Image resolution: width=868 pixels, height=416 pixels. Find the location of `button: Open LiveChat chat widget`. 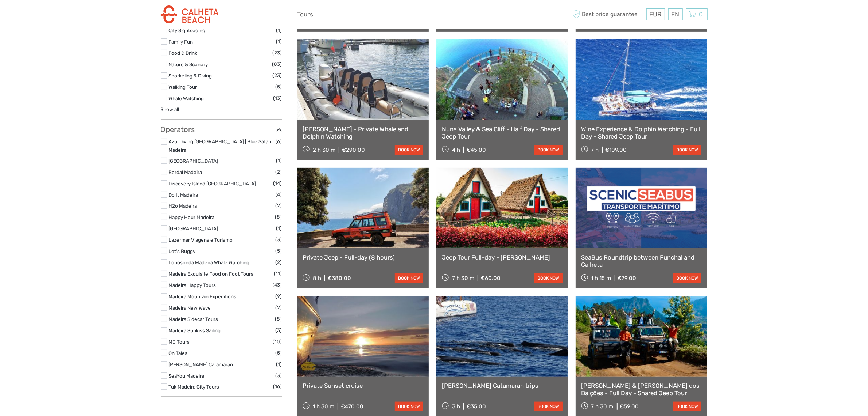

button: Open LiveChat chat widget is located at coordinates (89, 16).